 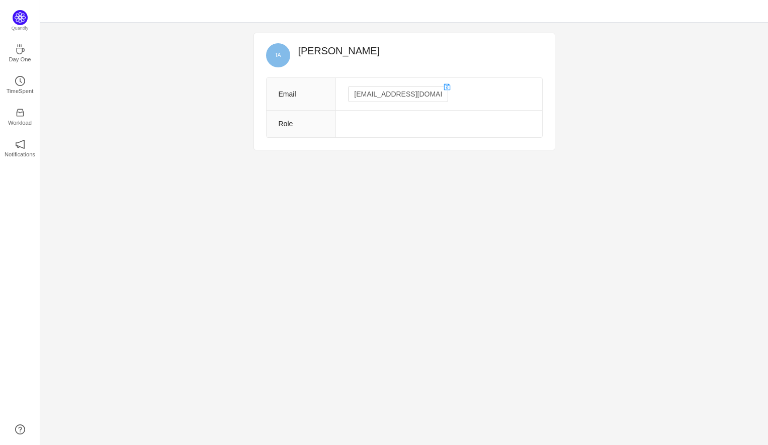 What do you see at coordinates (20, 144) in the screenshot?
I see `i: icon: notification` at bounding box center [20, 144].